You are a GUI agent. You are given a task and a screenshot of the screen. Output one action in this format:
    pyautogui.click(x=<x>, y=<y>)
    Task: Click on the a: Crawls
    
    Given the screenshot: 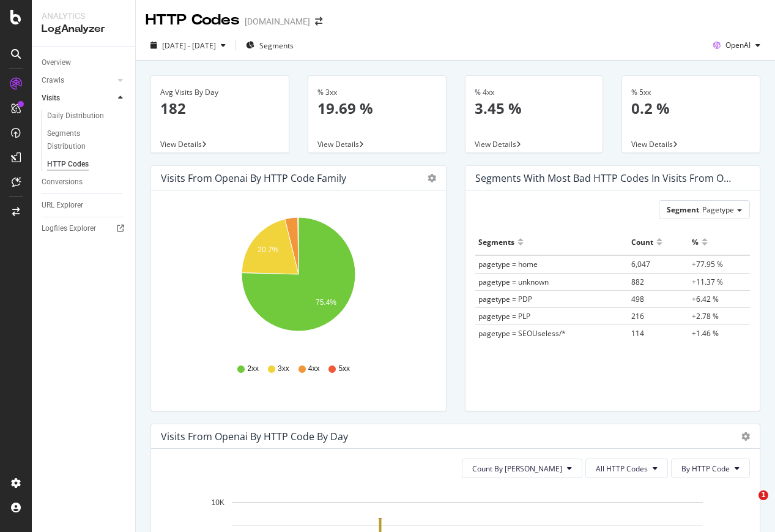 What is the action you would take?
    pyautogui.click(x=78, y=80)
    